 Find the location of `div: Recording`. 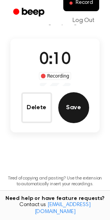

div: Recording is located at coordinates (55, 76).